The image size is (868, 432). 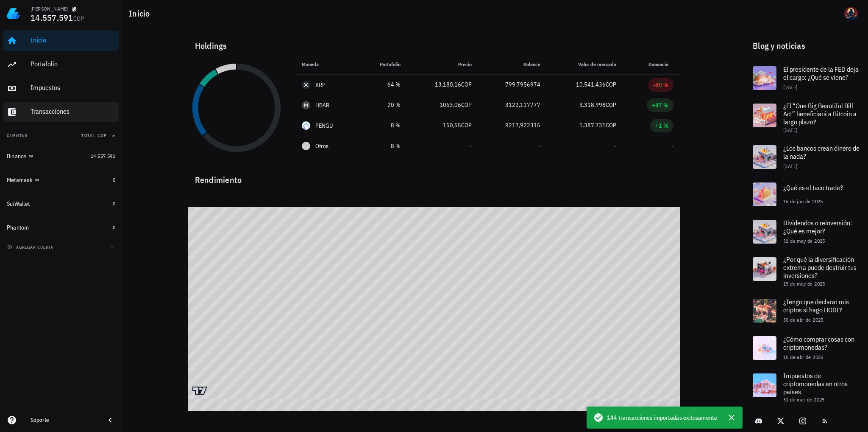 What do you see at coordinates (61, 180) in the screenshot?
I see `a: Metamask 0` at bounding box center [61, 180].